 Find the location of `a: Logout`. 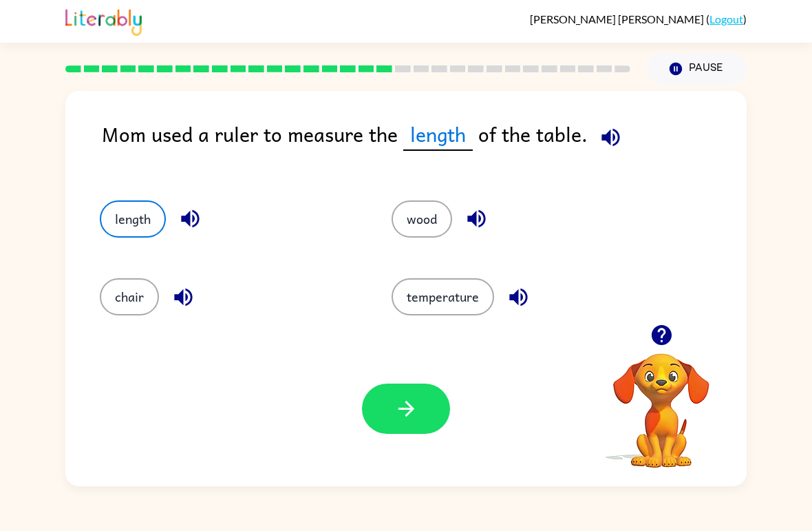

a: Logout is located at coordinates (726, 19).